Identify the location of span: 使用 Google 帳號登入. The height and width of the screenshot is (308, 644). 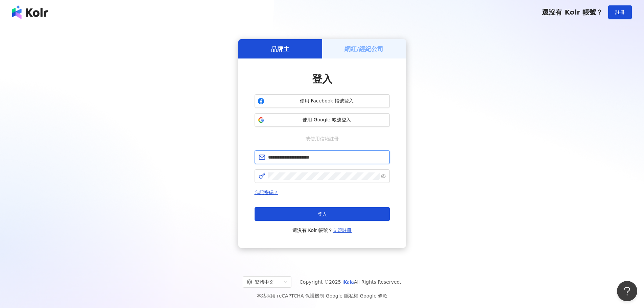
(327, 120).